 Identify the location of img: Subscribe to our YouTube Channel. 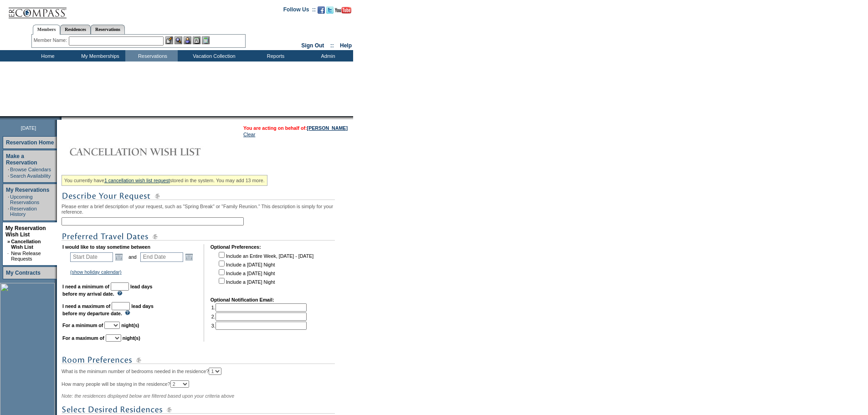
(343, 10).